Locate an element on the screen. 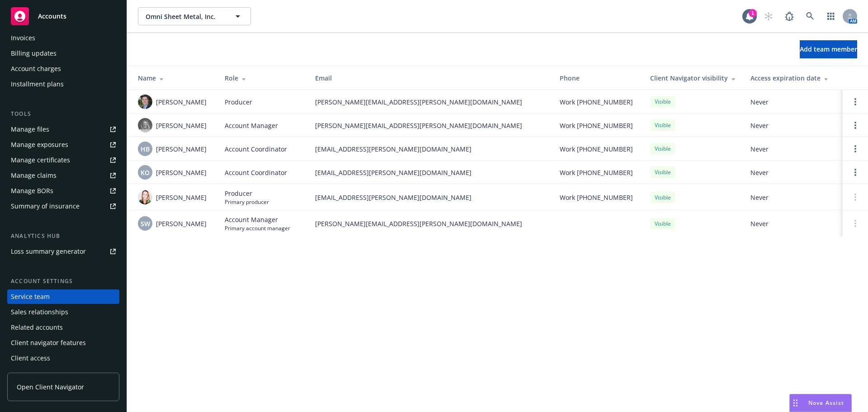 This screenshot has width=868, height=412. div: Drag to move is located at coordinates (795, 403).